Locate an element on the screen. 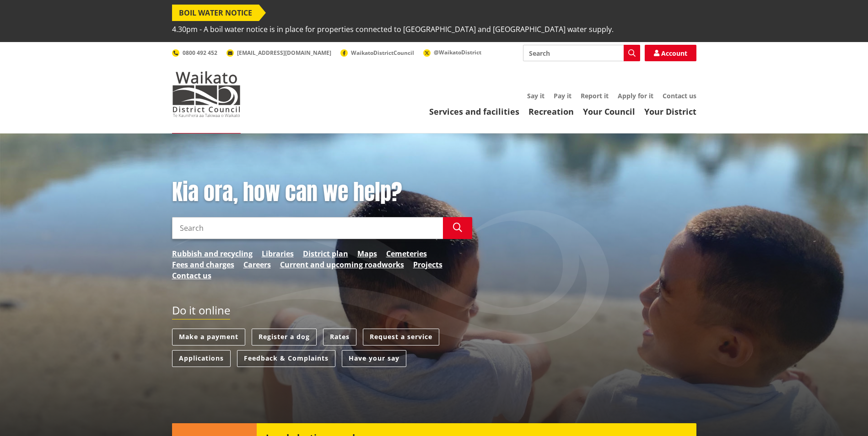  a: Apply for it is located at coordinates (635, 96).